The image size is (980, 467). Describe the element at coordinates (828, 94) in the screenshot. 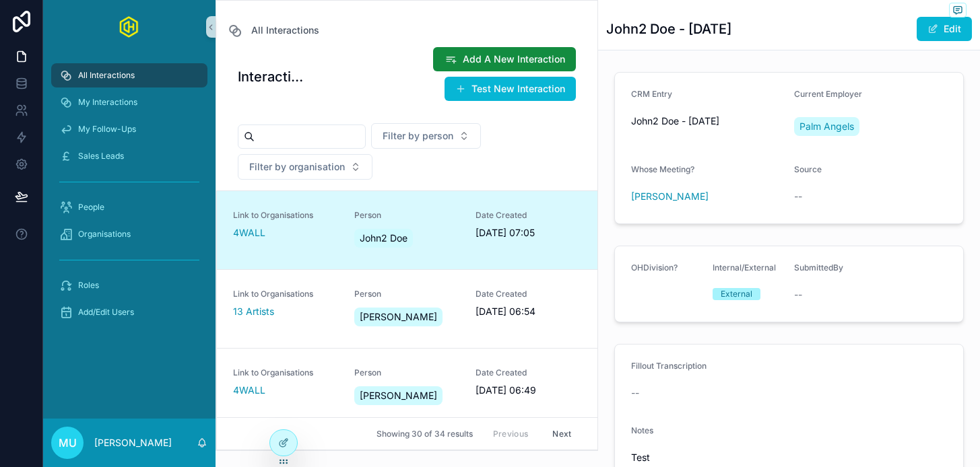

I see `span: Current Employer` at that location.